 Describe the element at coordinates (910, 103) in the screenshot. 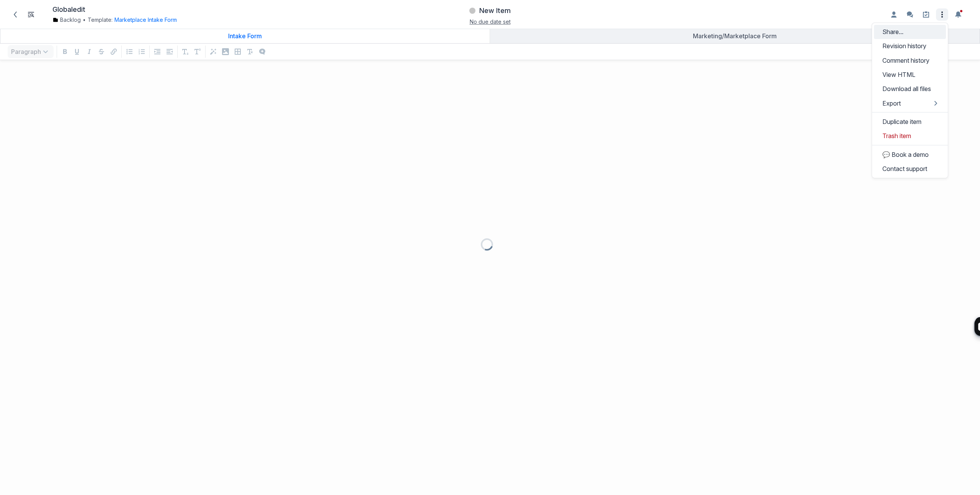

I see `div: Export` at that location.